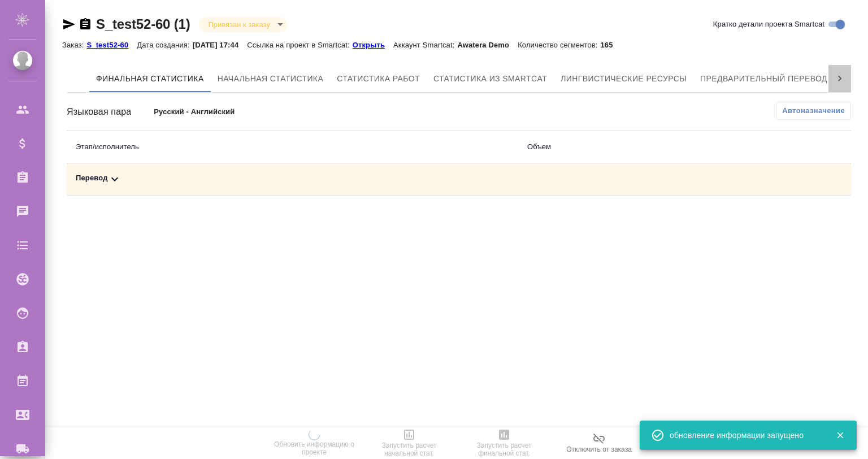 The height and width of the screenshot is (459, 868). What do you see at coordinates (634, 147) in the screenshot?
I see `th: Объем` at bounding box center [634, 147].